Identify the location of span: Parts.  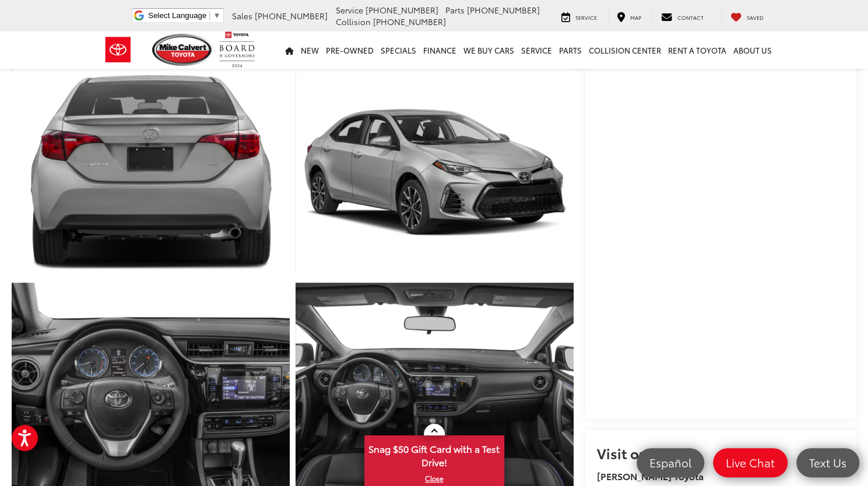
(455, 10).